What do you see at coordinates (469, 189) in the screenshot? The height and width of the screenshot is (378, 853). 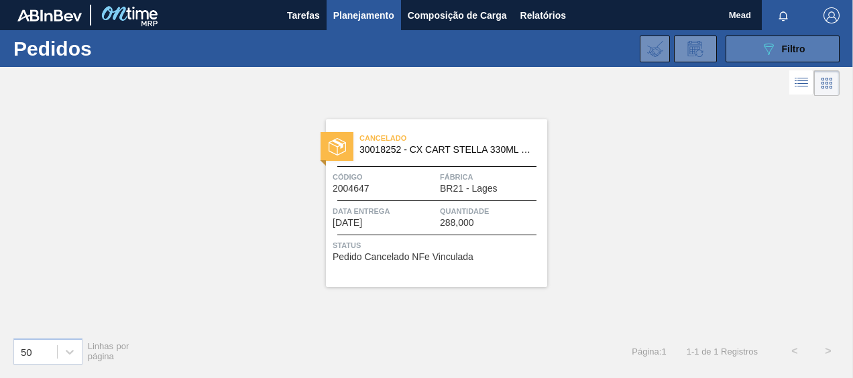 I see `span: BR21 - Lages` at bounding box center [469, 189].